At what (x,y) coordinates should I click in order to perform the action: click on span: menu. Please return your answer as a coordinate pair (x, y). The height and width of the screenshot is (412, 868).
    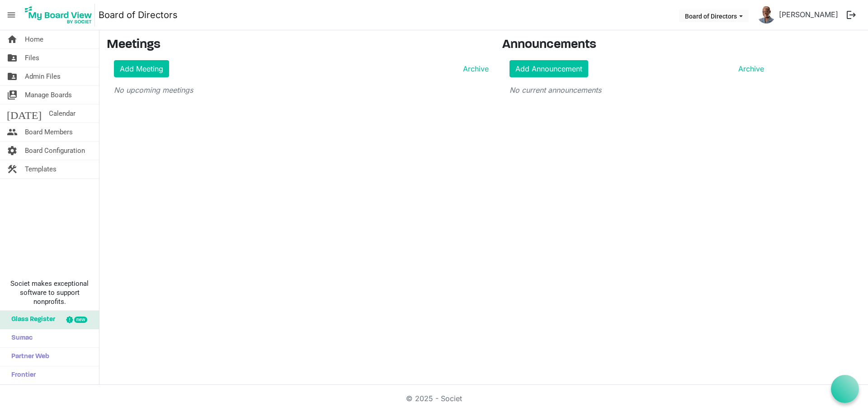
    Looking at the image, I should click on (11, 15).